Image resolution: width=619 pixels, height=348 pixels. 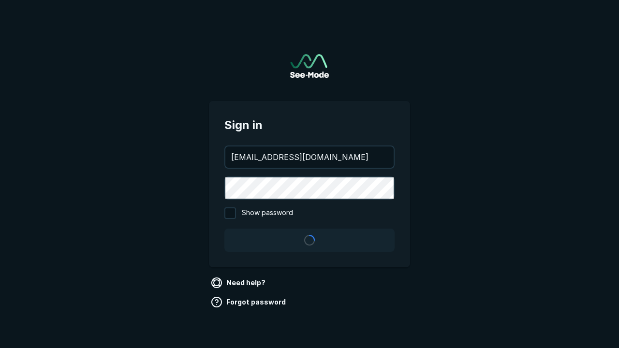 I want to click on span: Sign in, so click(x=310, y=125).